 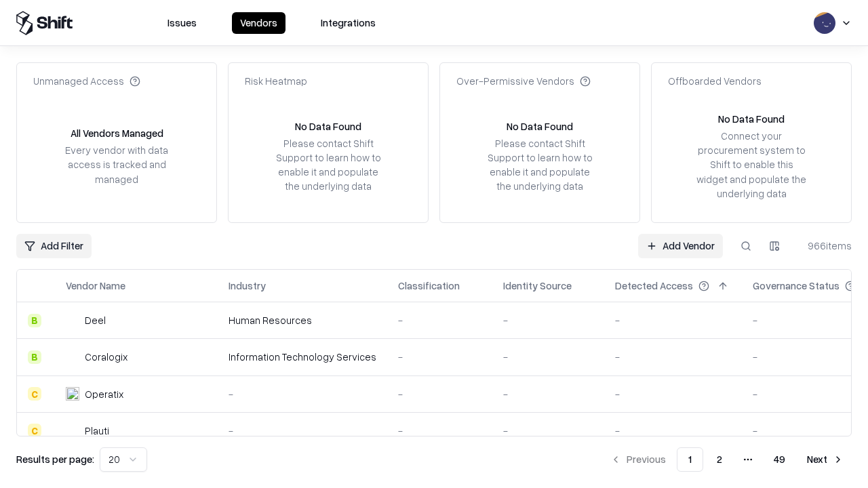 I want to click on button: Vendors, so click(x=258, y=23).